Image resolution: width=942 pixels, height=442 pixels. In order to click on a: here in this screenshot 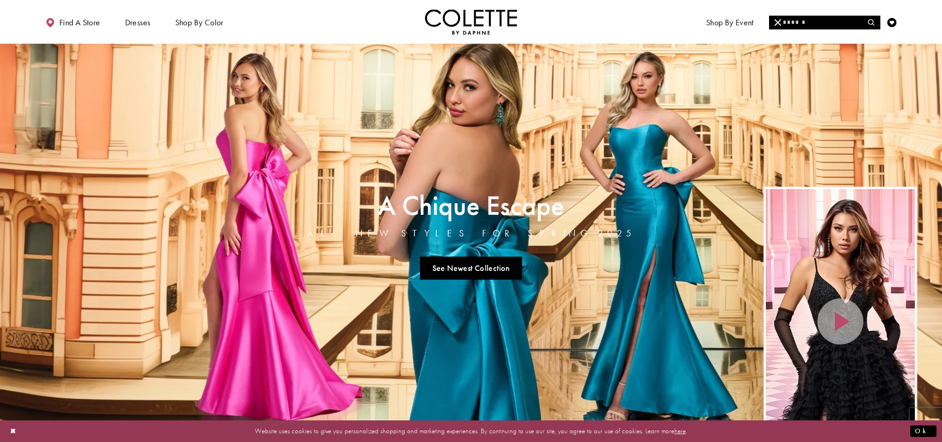, I will do `click(680, 431)`.